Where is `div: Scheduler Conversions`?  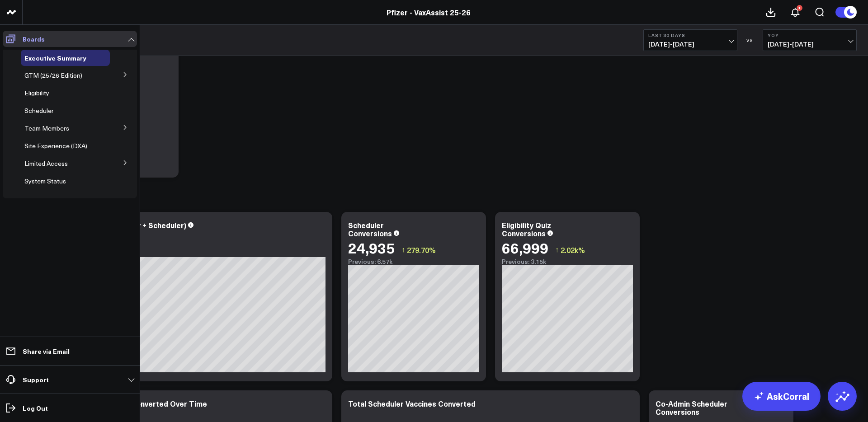
div: Scheduler Conversions is located at coordinates (370, 229).